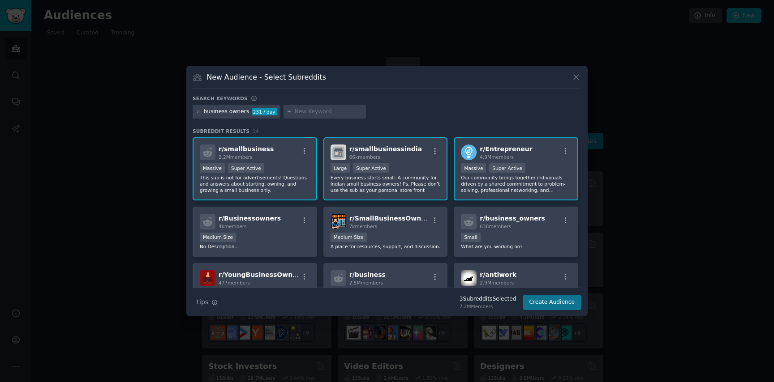 The width and height of the screenshot is (774, 382). I want to click on p: A place for resources, support, and discussion., so click(385, 247).